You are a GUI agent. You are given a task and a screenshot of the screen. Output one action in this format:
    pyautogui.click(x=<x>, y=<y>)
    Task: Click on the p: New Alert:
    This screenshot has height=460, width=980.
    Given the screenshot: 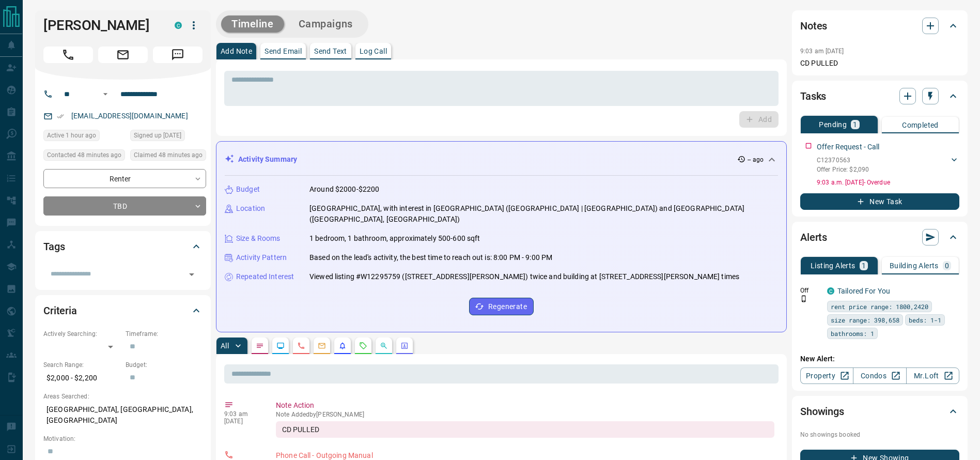 What is the action you would take?
    pyautogui.click(x=880, y=358)
    